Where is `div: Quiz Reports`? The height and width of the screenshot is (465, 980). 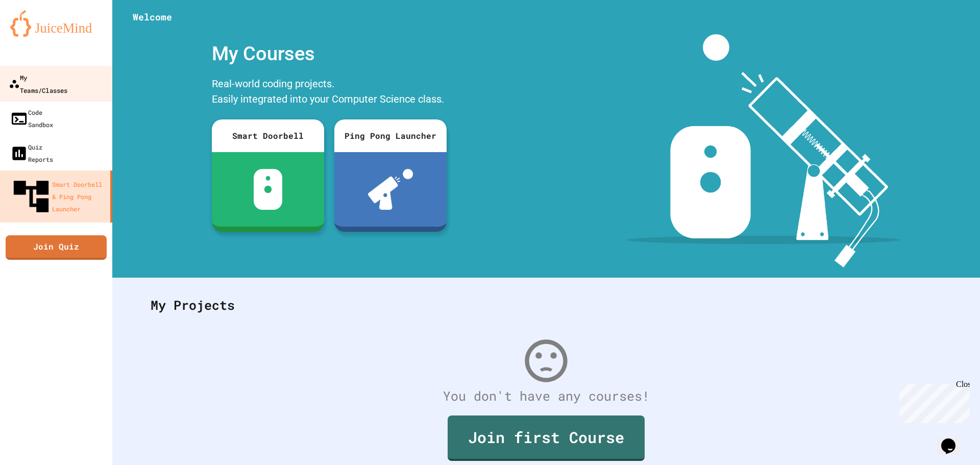 div: Quiz Reports is located at coordinates (32, 153).